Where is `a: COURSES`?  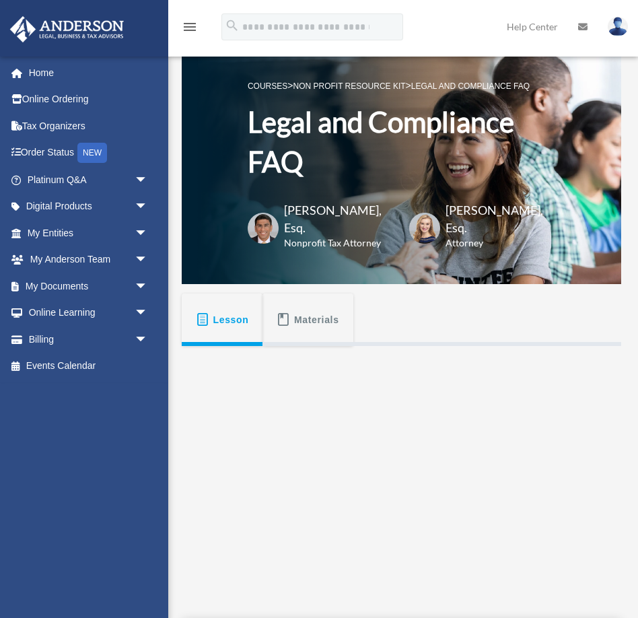 a: COURSES is located at coordinates (267, 86).